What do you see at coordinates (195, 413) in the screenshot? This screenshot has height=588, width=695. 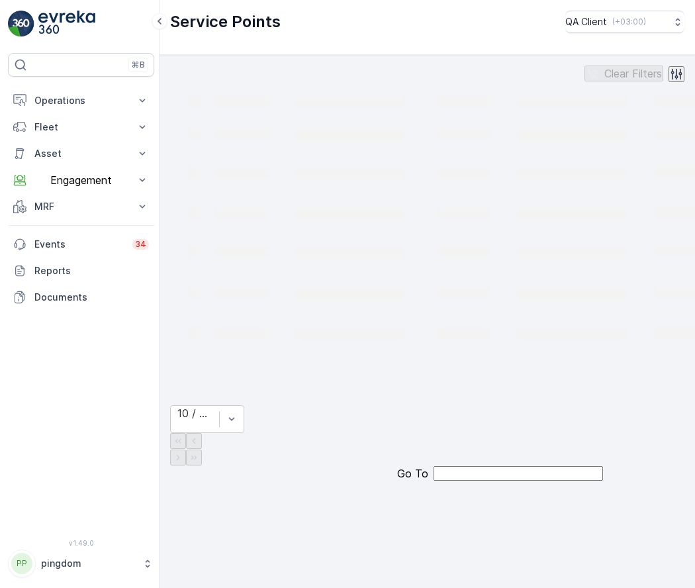 I see `div: 10 / Page` at bounding box center [195, 413].